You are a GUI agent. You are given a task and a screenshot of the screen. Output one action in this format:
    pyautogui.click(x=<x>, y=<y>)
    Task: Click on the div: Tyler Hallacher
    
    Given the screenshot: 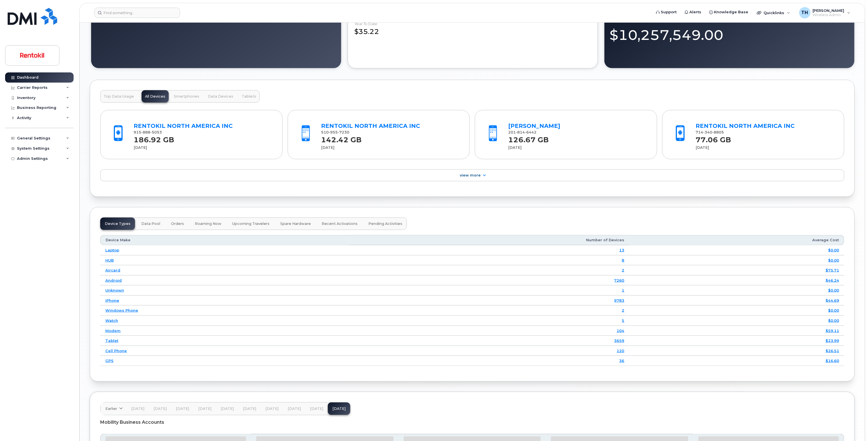 What is the action you would take?
    pyautogui.click(x=825, y=13)
    